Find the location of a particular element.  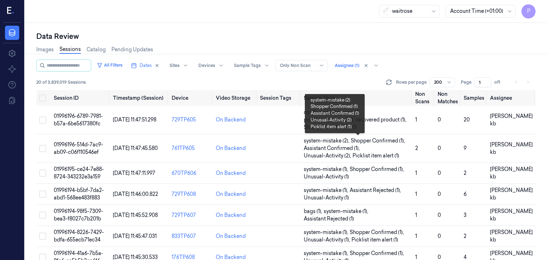

span: Shopper Confirmed (1) is located at coordinates (330, 127).